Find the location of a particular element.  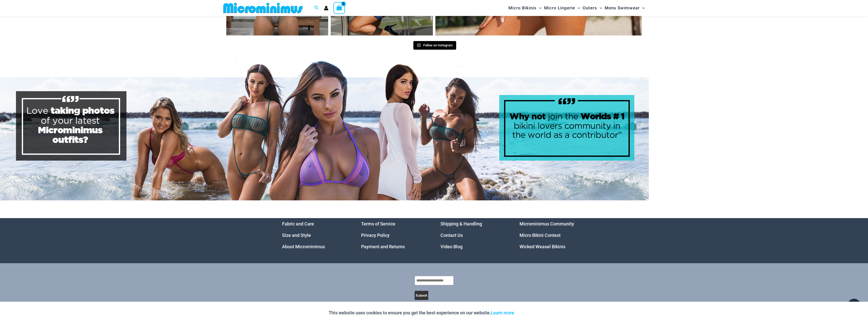

a: Micro BikinisMenu ToggleMenu Toggle is located at coordinates (525, 8).